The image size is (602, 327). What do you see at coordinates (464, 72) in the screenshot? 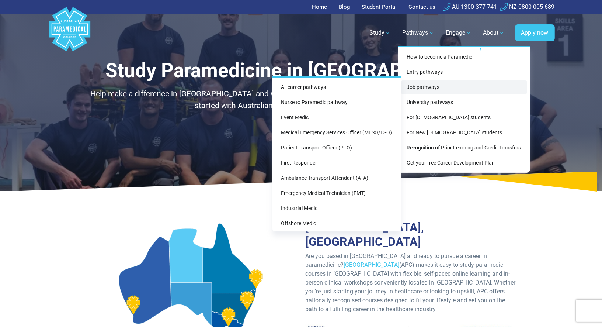
I see `a: Entry pathways` at bounding box center [464, 72].